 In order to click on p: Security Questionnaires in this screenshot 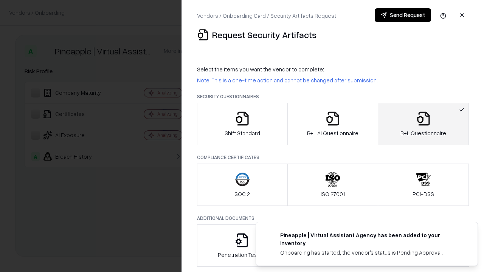, I will do `click(333, 96)`.